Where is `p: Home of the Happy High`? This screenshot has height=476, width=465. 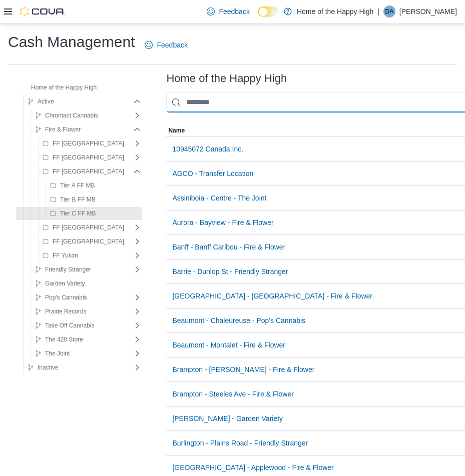
p: Home of the Happy High is located at coordinates (335, 12).